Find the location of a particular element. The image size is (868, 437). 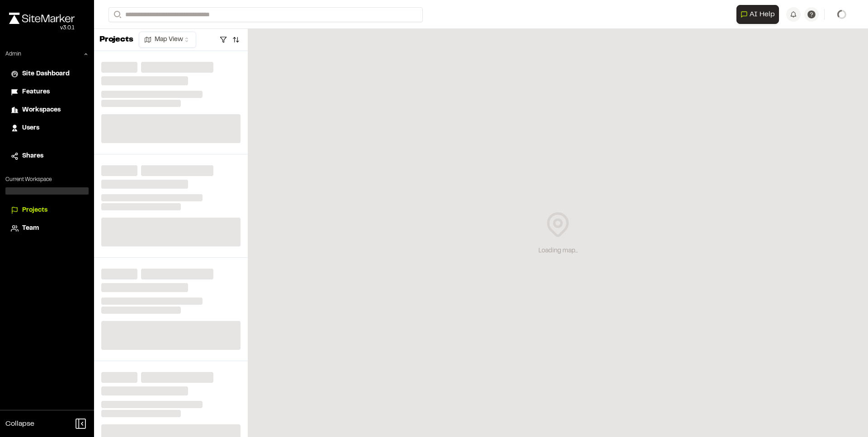

a: Users is located at coordinates (47, 128).